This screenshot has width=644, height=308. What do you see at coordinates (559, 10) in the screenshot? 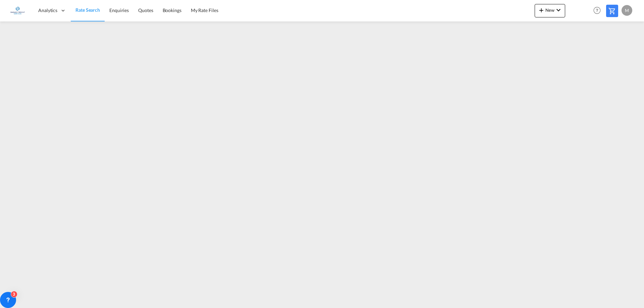
I see `md-icon: icon-chevron-down` at bounding box center [559, 10].